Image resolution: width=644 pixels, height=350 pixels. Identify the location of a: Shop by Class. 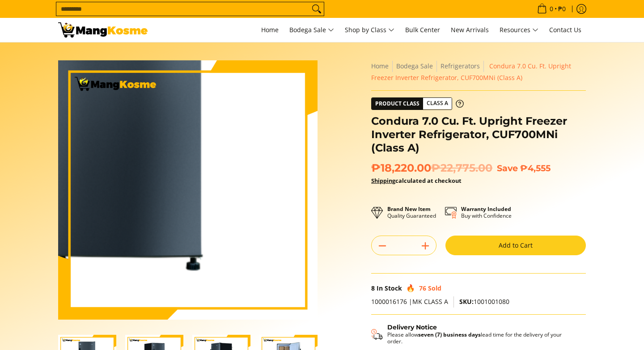
(369, 30).